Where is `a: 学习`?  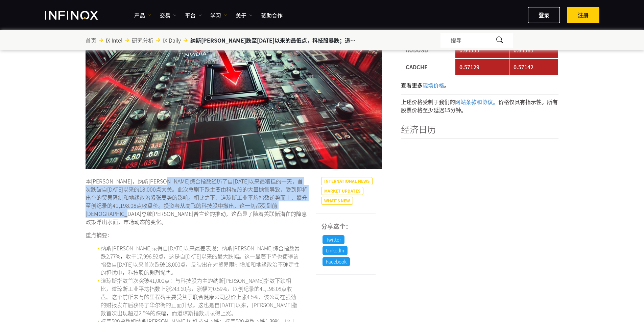 a: 学习 is located at coordinates (219, 15).